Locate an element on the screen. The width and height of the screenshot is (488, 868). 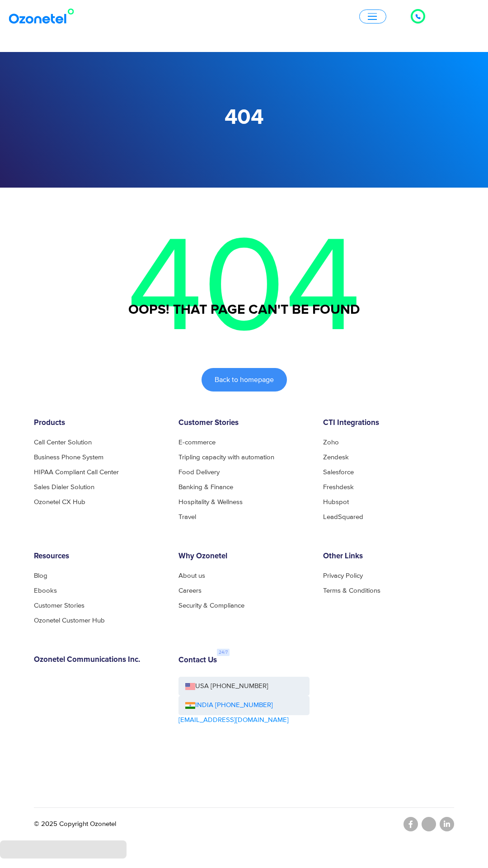
a: Food Delivery is located at coordinates (199, 472).